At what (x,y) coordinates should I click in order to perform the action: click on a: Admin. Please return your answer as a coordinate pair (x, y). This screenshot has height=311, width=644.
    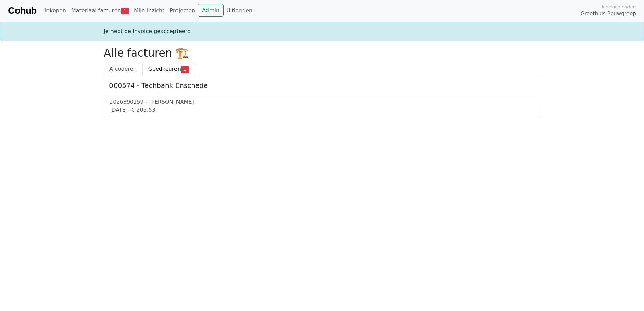
    Looking at the image, I should click on (211, 11).